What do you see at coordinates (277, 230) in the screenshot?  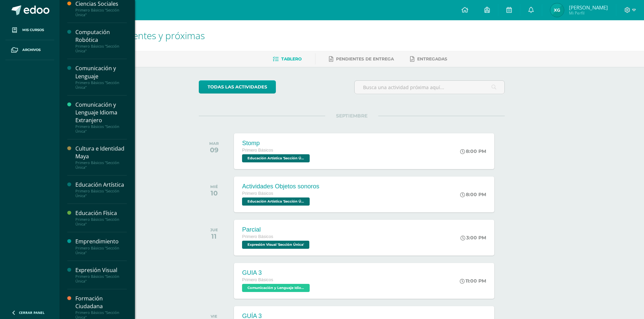 I see `div: Parcial` at bounding box center [277, 230].